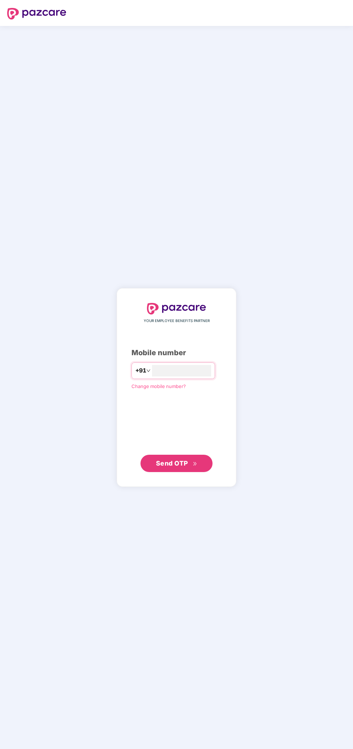 The image size is (353, 749). What do you see at coordinates (159, 386) in the screenshot?
I see `a: Change mobile number?` at bounding box center [159, 386].